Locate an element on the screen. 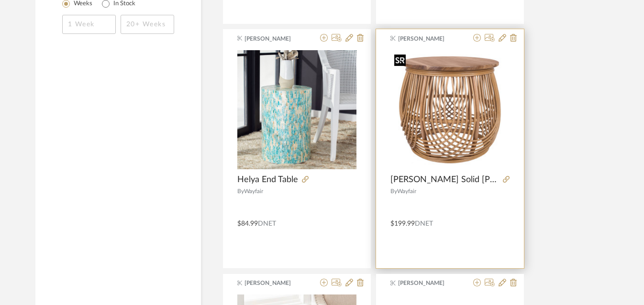  span: $84.99 is located at coordinates (248, 224).